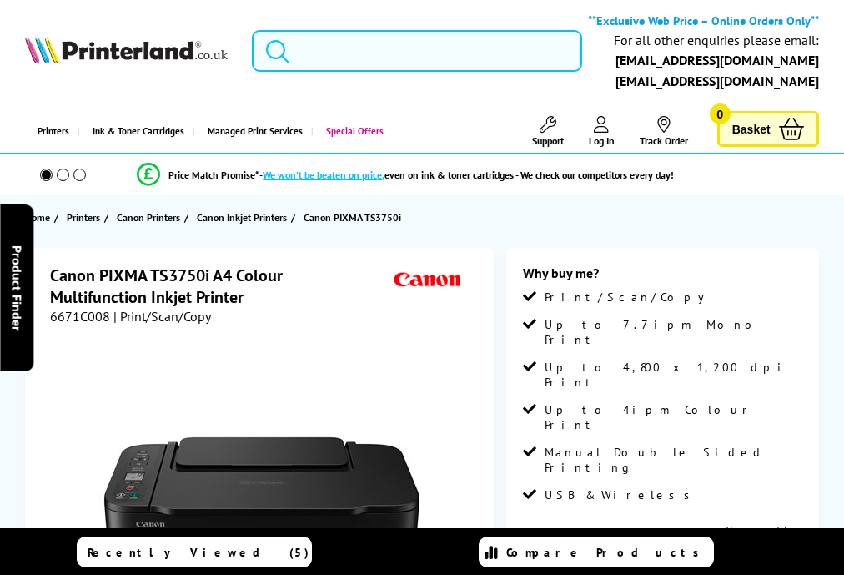 Image resolution: width=844 pixels, height=575 pixels. What do you see at coordinates (126, 49) in the screenshot?
I see `img: Printerland Logo` at bounding box center [126, 49].